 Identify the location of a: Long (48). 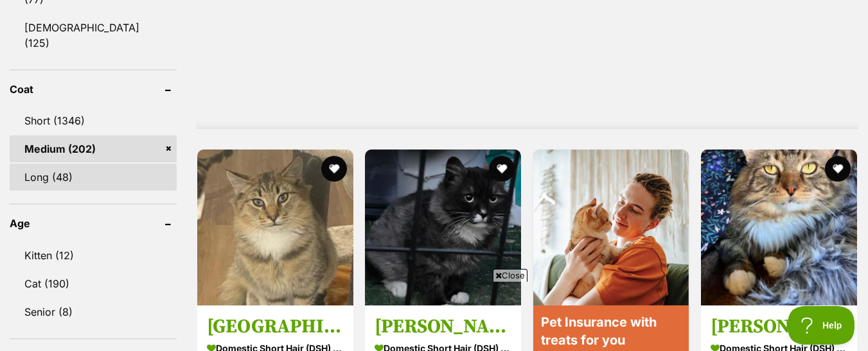
(93, 177).